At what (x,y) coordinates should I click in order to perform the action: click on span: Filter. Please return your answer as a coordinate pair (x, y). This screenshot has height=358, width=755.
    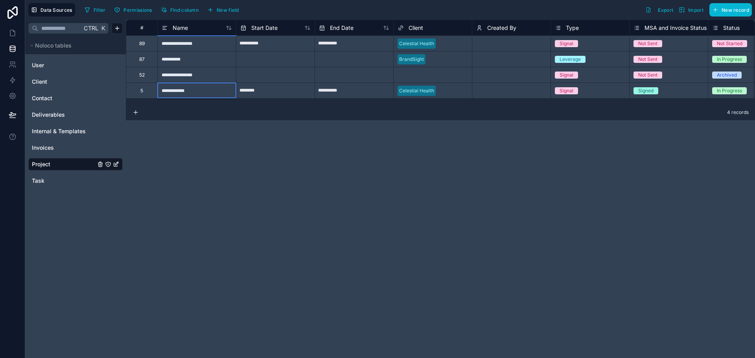
    Looking at the image, I should click on (99, 10).